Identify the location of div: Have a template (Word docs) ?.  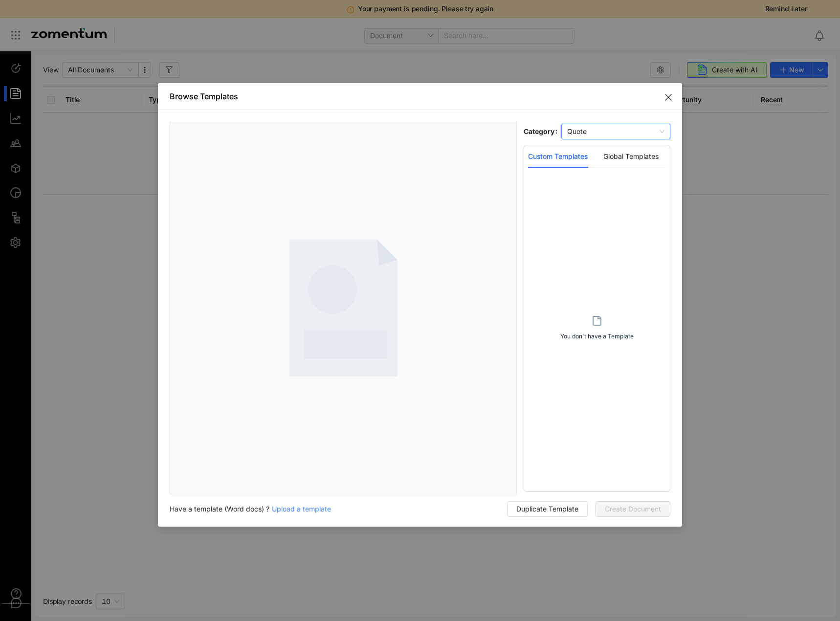
(220, 508).